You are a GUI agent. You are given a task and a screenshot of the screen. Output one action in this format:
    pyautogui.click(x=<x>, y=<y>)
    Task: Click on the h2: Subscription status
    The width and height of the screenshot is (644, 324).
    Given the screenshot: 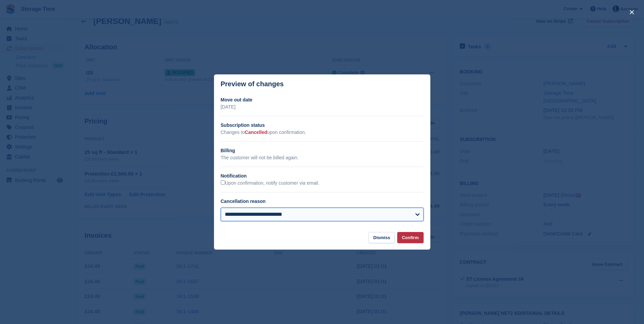 What is the action you would take?
    pyautogui.click(x=322, y=125)
    